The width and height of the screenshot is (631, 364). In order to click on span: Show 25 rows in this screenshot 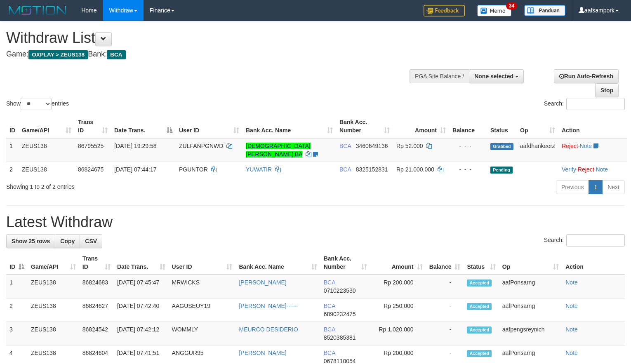, I will do `click(30, 241)`.